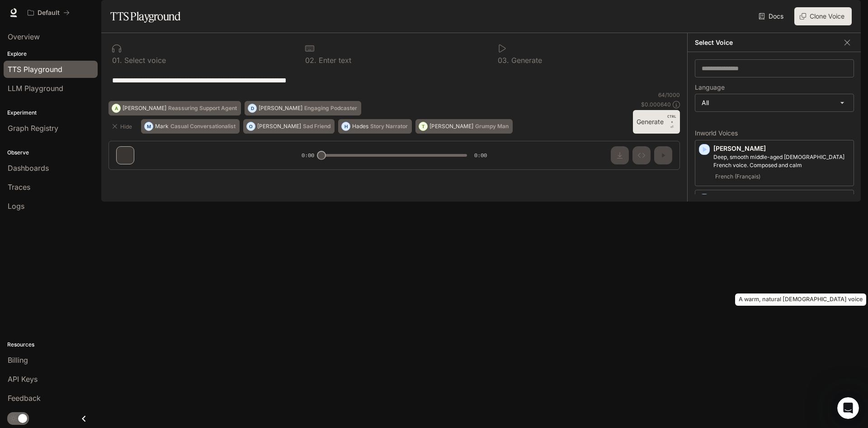  What do you see at coordinates (190, 126) in the screenshot?
I see `button: MMarkCasual Conversationalist` at bounding box center [190, 126].